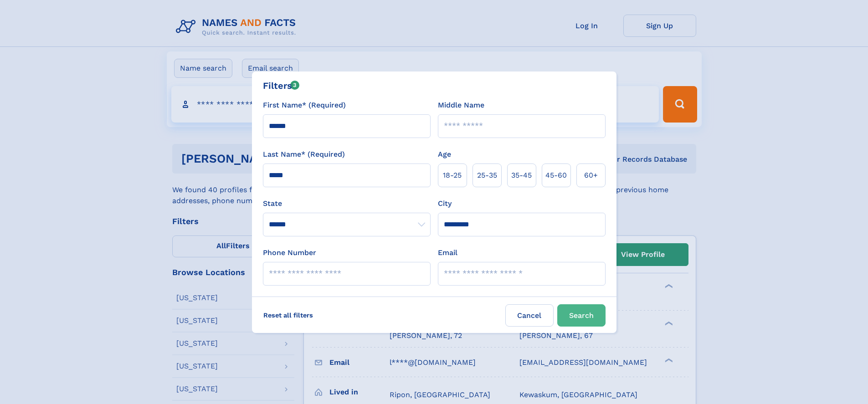 The width and height of the screenshot is (868, 404). Describe the element at coordinates (591, 175) in the screenshot. I see `span: 60+` at that location.